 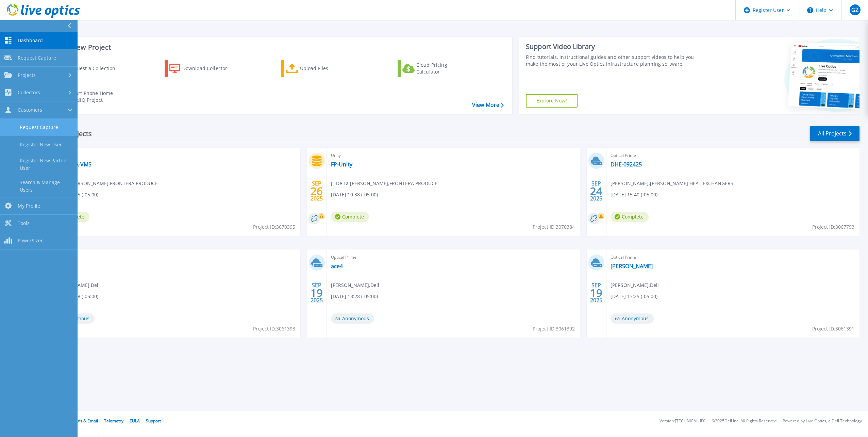 What do you see at coordinates (327, 68) in the screenshot?
I see `div: Upload Files` at bounding box center [327, 68].